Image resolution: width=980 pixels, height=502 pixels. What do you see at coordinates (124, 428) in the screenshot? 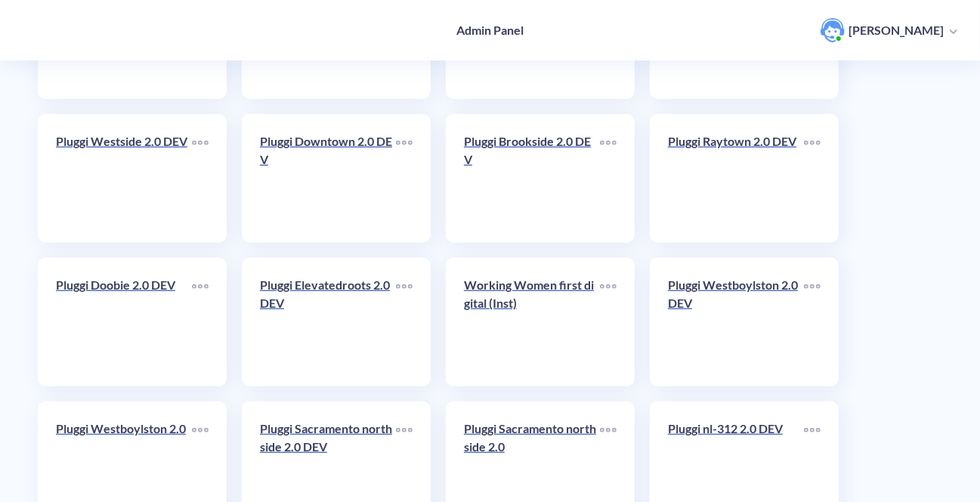
I see `p: Pluggi Westboylston 2.0` at bounding box center [124, 428].